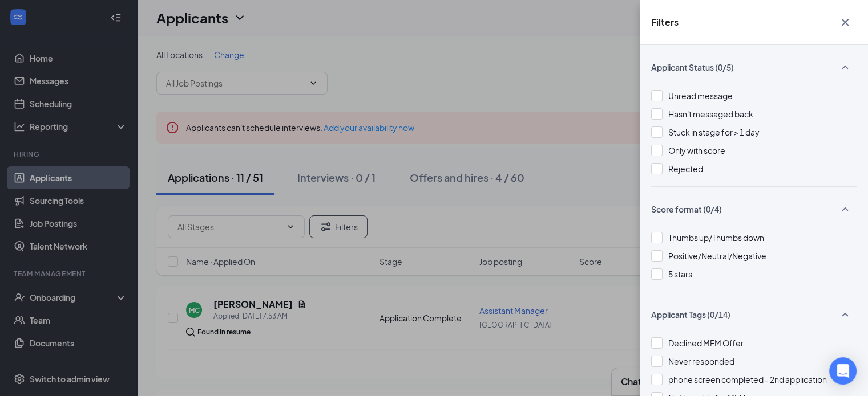 This screenshot has width=868, height=396. Describe the element at coordinates (685, 169) in the screenshot. I see `span: Rejected` at that location.